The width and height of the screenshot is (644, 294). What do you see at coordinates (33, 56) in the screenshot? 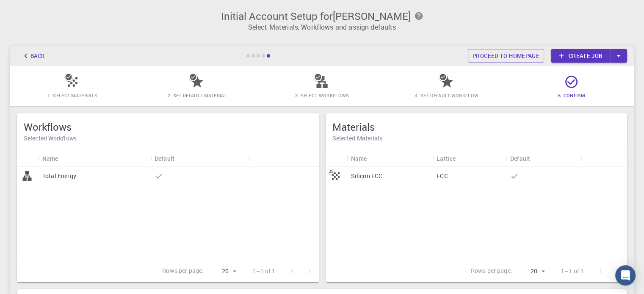
I see `button: Back` at bounding box center [33, 56].